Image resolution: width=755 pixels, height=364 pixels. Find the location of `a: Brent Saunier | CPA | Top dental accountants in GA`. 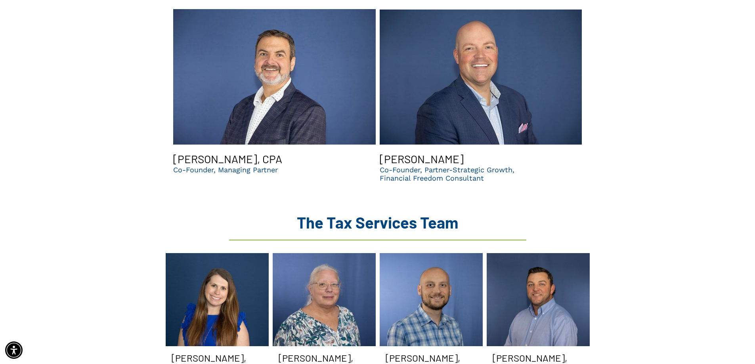

a: Brent Saunier | CPA | Top dental accountants in GA is located at coordinates (274, 77).